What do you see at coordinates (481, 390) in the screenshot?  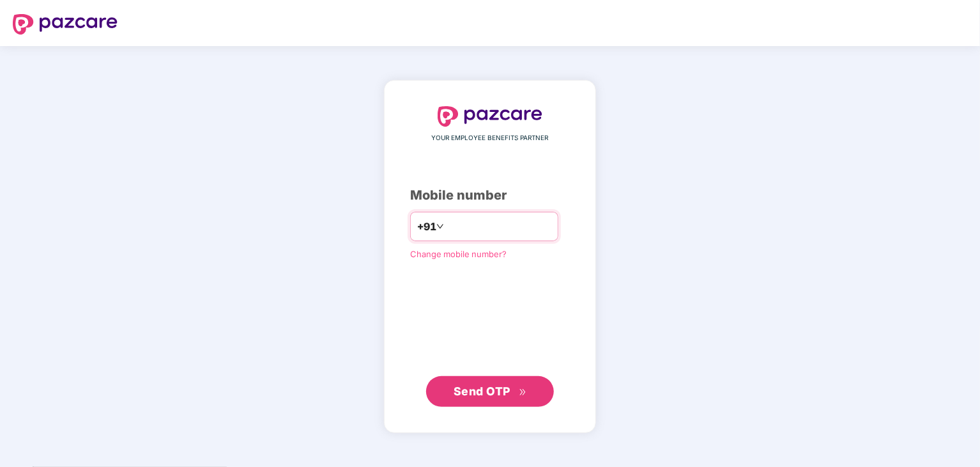 I see `span: Send OTP` at bounding box center [481, 390].